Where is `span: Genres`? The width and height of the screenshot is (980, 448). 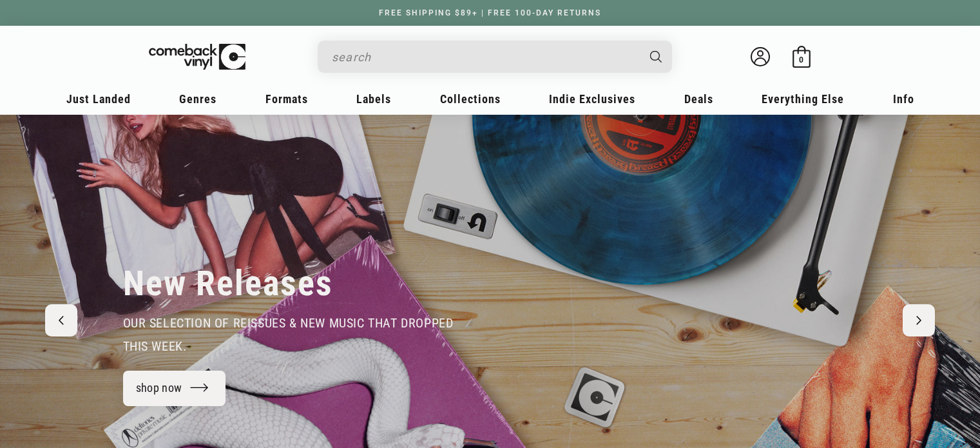
span: Genres is located at coordinates (198, 98).